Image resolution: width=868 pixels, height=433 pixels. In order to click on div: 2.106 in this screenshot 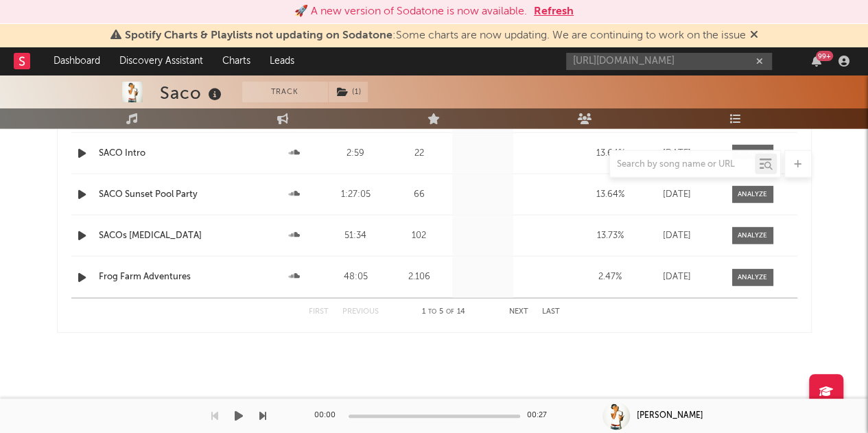, I will do `click(418, 277)`.